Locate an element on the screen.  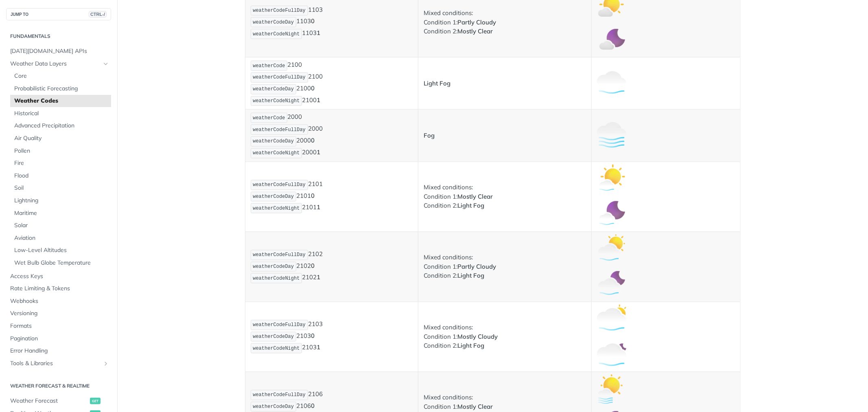
img: partly_cloudy_light_fog_day is located at coordinates (612, 249).